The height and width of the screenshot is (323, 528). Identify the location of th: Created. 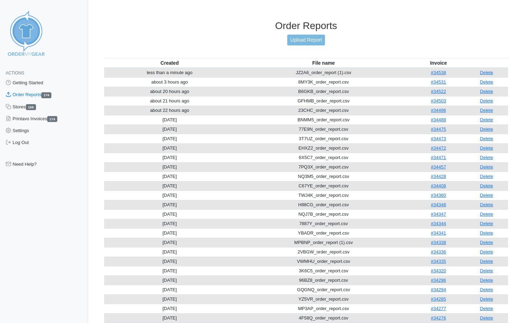
(169, 63).